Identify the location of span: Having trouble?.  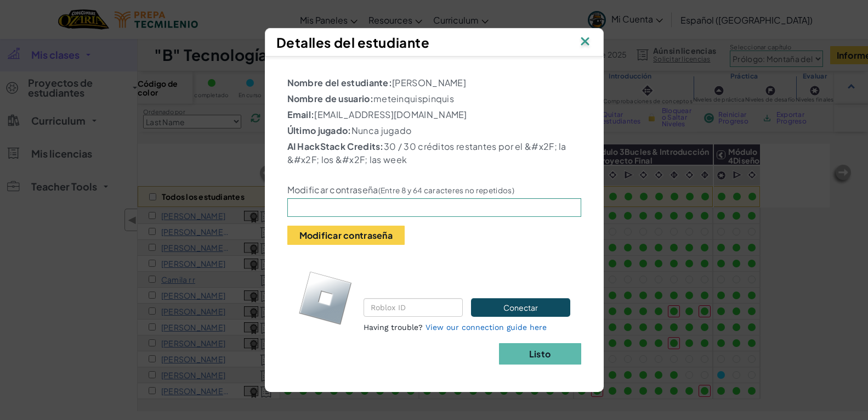
(393, 327).